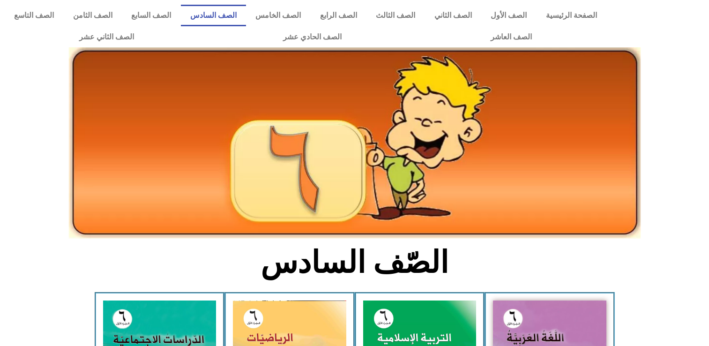 This screenshot has height=346, width=709. Describe the element at coordinates (354, 262) in the screenshot. I see `h2: الصّف السادس` at that location.